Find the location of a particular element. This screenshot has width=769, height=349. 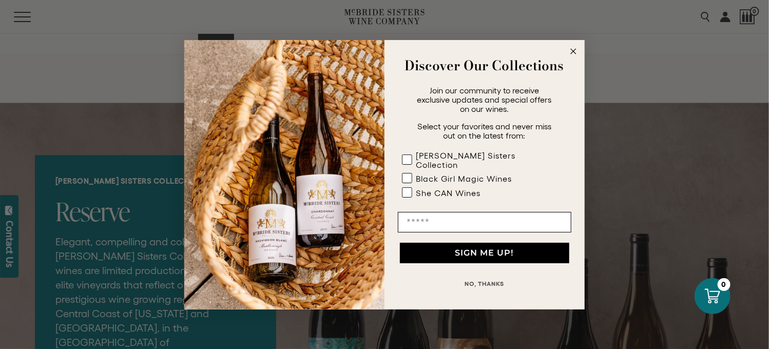

input: Email is located at coordinates (484, 222).